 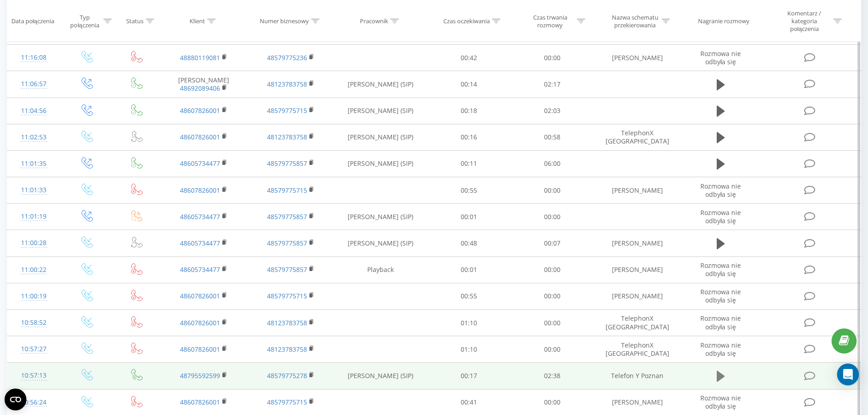 What do you see at coordinates (469, 244) in the screenshot?
I see `td: 00:48` at bounding box center [469, 244].